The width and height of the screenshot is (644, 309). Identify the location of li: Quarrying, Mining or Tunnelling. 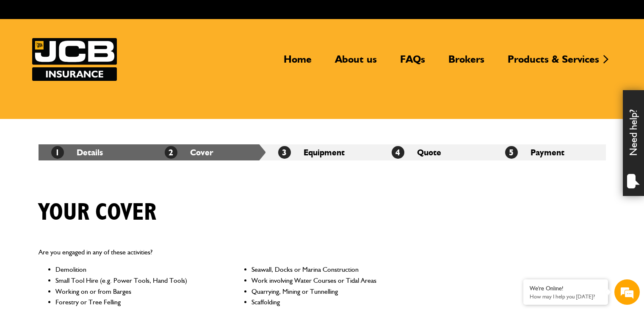
(332, 292).